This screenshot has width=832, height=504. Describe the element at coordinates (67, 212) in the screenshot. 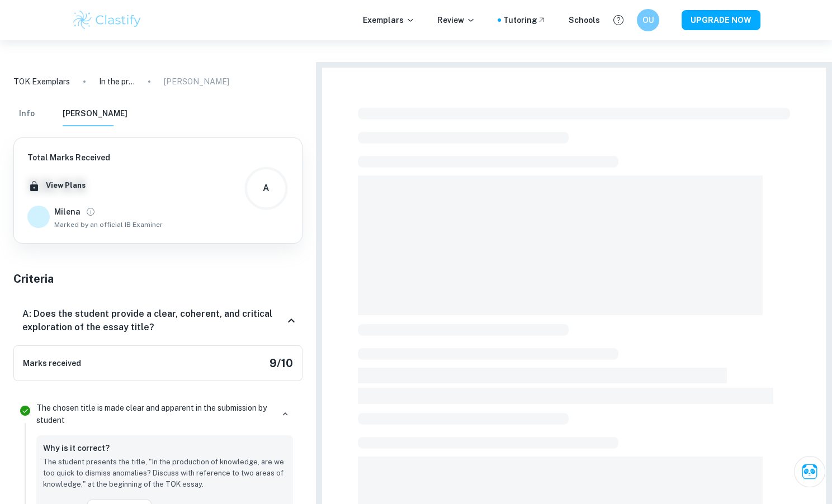

I see `h6: Milena` at that location.